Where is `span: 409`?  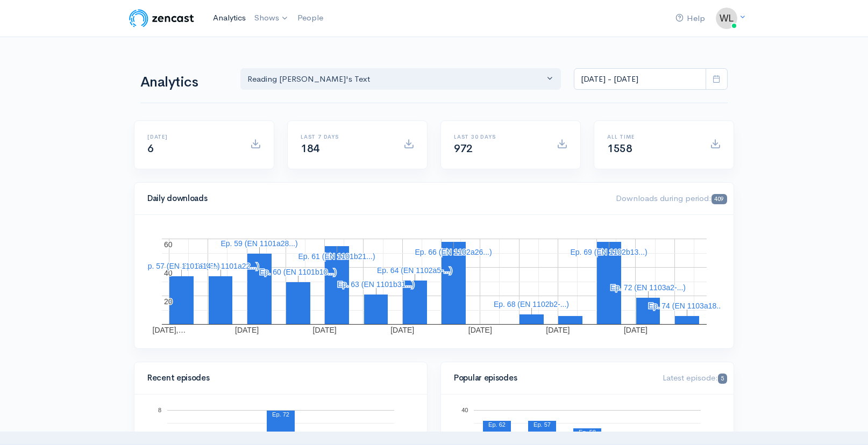 span: 409 is located at coordinates (719, 199).